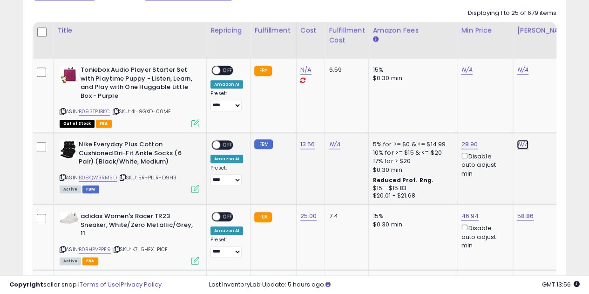 This screenshot has width=589, height=294. Describe the element at coordinates (77, 123) in the screenshot. I see `span: All listings that are currently out of stock and unavailable for purchase on Amazon` at that location.